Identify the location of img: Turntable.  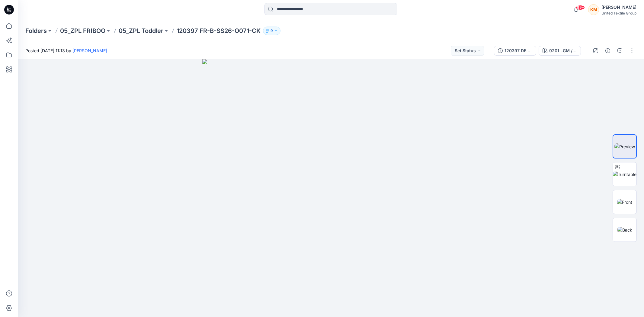
(624, 175).